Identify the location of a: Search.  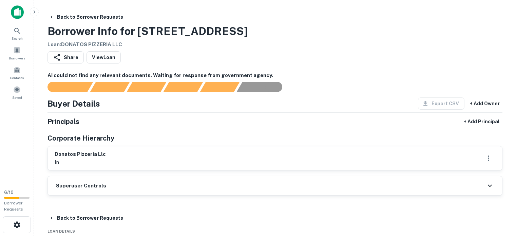
(17, 33).